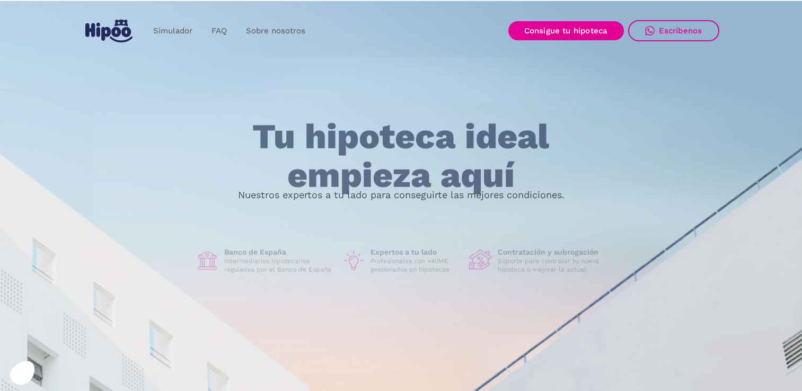 The height and width of the screenshot is (391, 802). I want to click on a: home, so click(109, 31).